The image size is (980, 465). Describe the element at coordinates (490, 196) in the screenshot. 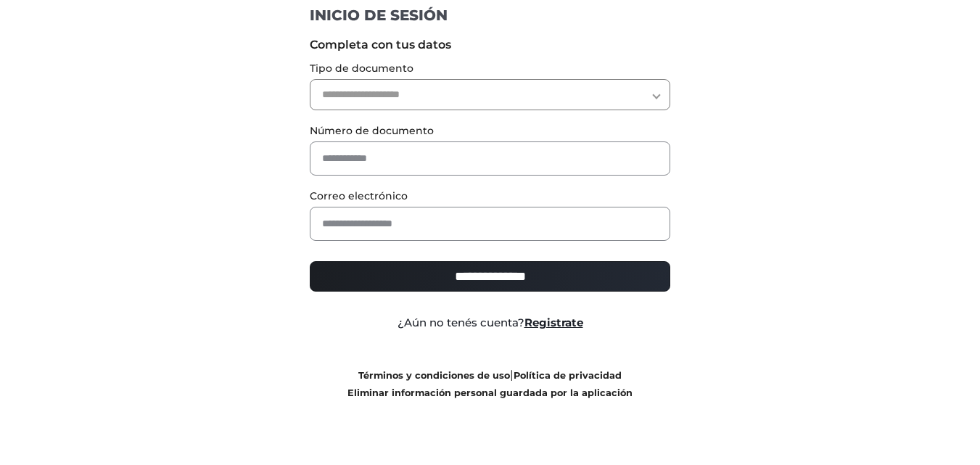

I see `label: Correo electrónico` at that location.